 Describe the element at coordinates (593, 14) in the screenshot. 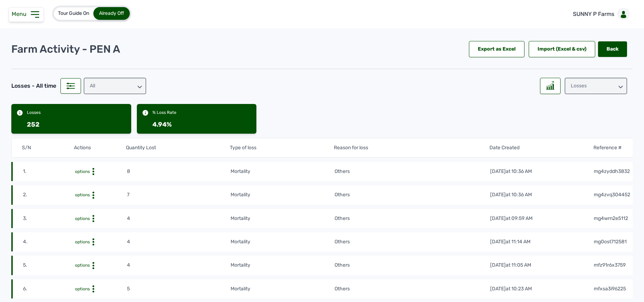

I see `p: SUNNY P Farms` at that location.